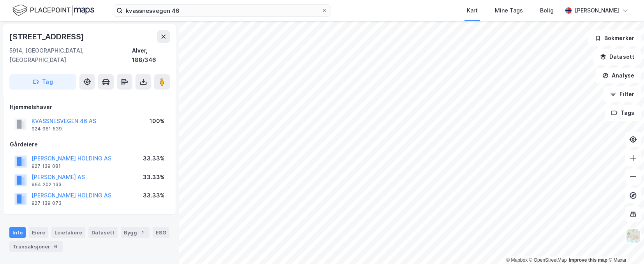 This screenshot has width=644, height=264. Describe the element at coordinates (614, 38) in the screenshot. I see `button: Bokmerker` at that location.